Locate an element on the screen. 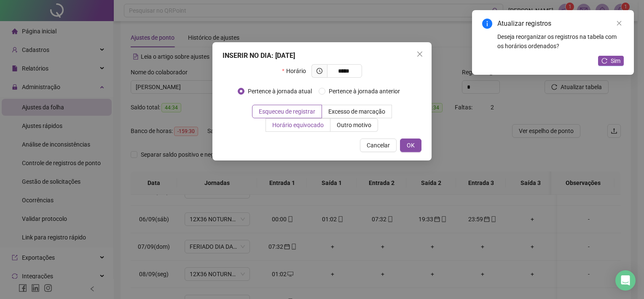  label: Horário is located at coordinates (297, 71).